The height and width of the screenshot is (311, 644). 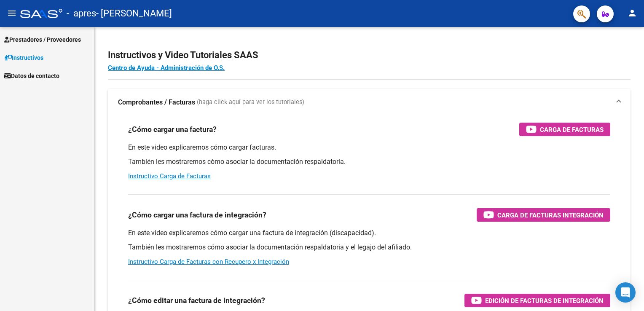 I want to click on h3: ¿Cómo cargar una factura?, so click(x=173, y=129).